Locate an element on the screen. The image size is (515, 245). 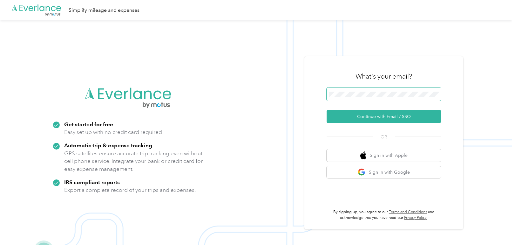
p: Export a complete record of your trips and expenses. is located at coordinates (130, 190).